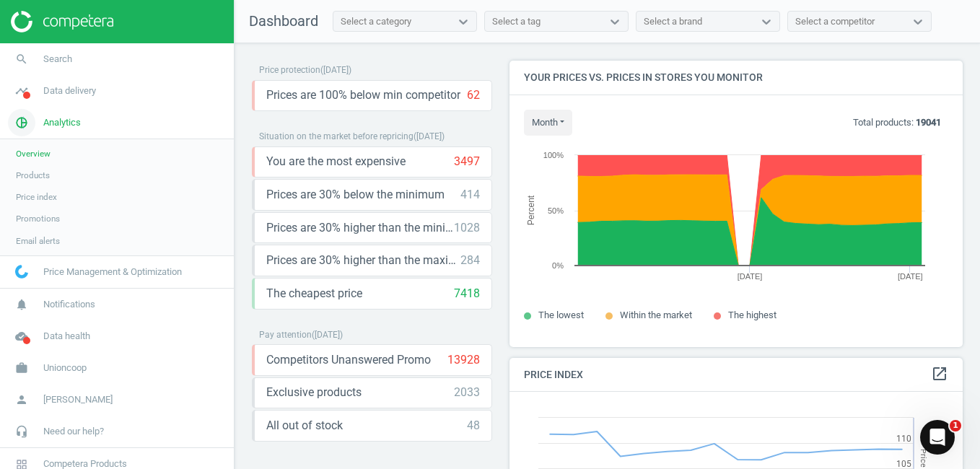  What do you see at coordinates (956, 426) in the screenshot?
I see `span: 1` at bounding box center [956, 426].